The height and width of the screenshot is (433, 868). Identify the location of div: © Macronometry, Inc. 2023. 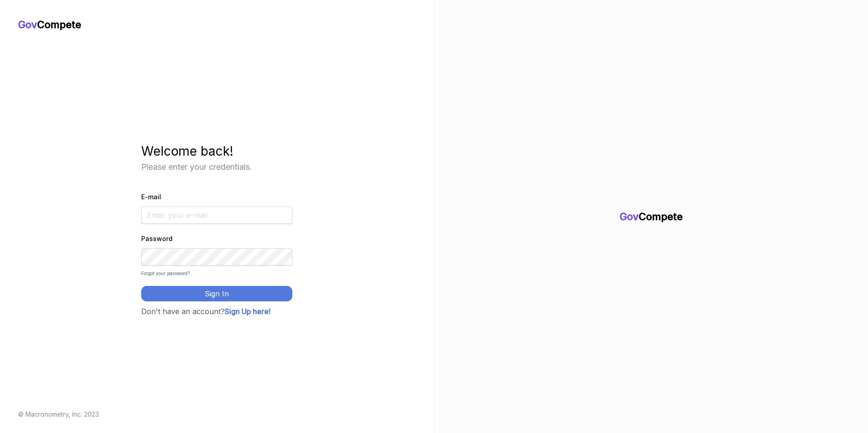
(217, 413).